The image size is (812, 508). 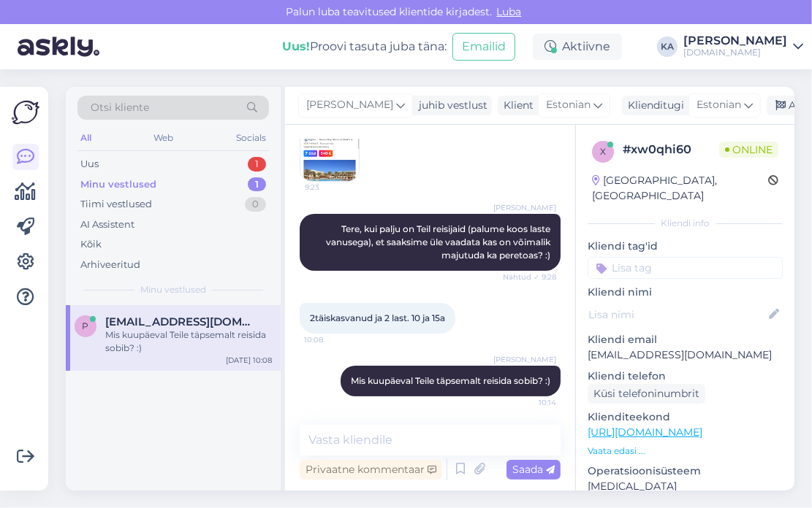 What do you see at coordinates (89, 165) in the screenshot?
I see `div: Uus` at bounding box center [89, 165].